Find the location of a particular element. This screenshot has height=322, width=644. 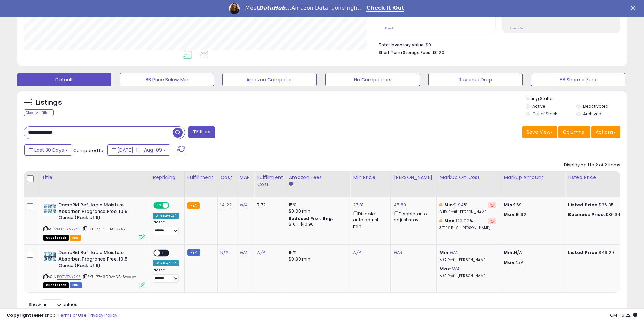

div: $36.35 is located at coordinates (596, 205).